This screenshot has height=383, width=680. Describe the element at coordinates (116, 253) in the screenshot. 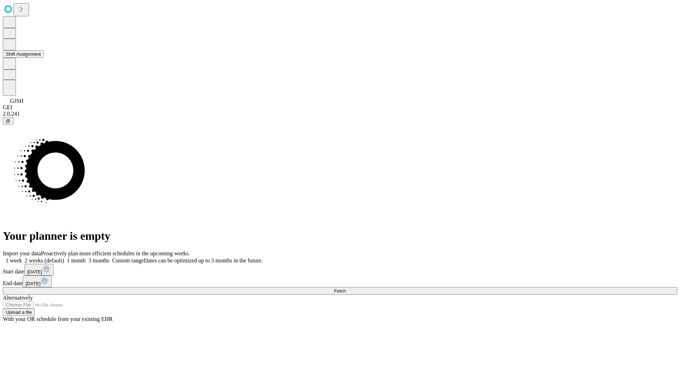

I see `span: Proactively plan more efficient schedules in the upcoming weeks.` at that location.